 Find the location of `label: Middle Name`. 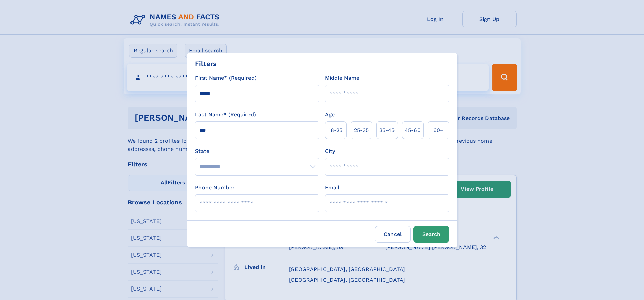

label: Middle Name is located at coordinates (342, 78).